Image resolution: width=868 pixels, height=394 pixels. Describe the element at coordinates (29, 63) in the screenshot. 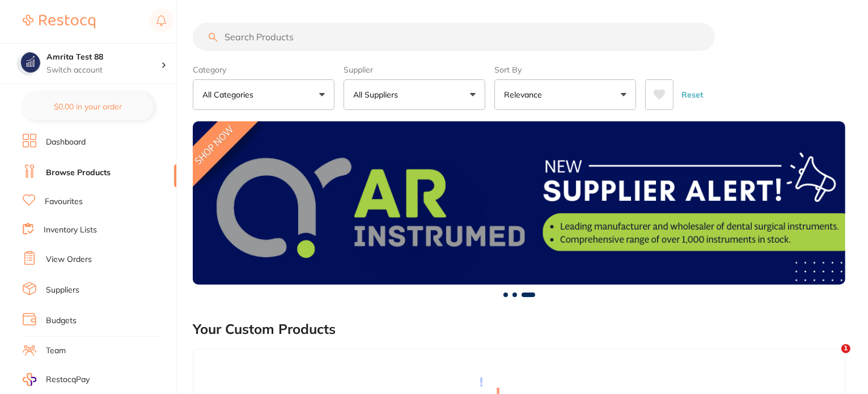

I see `img: Amrita Test 88` at that location.